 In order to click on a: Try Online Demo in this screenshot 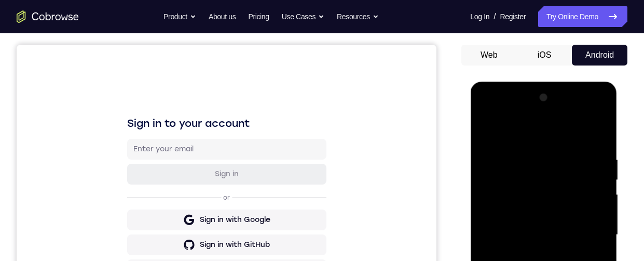, I will do `click(583, 16)`.